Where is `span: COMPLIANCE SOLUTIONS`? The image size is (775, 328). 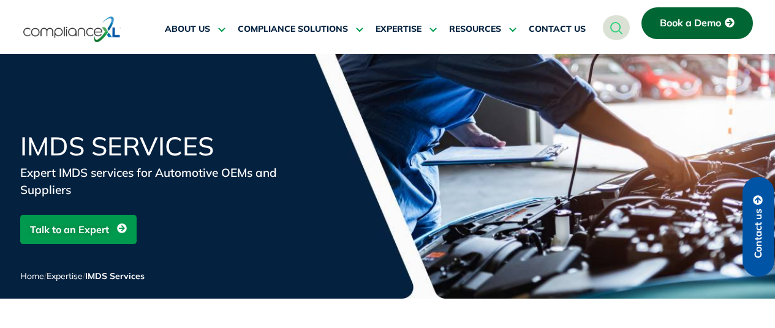
span: COMPLIANCE SOLUTIONS is located at coordinates (293, 29).